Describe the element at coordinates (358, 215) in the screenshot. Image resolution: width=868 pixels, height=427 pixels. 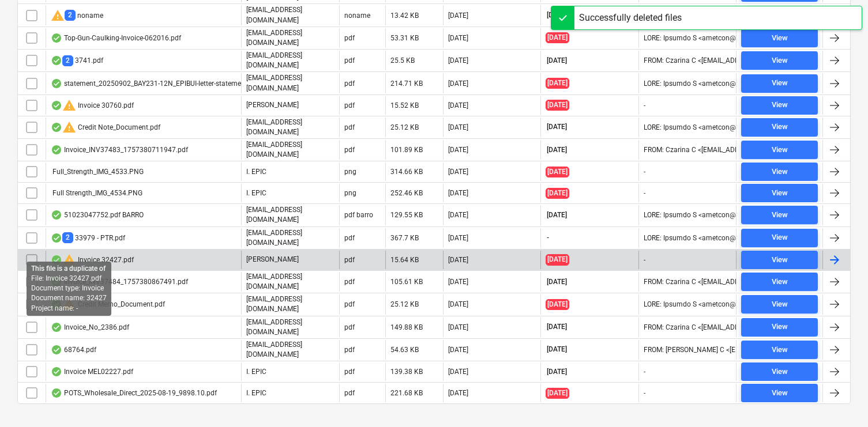
I see `div: pdf barro` at that location.